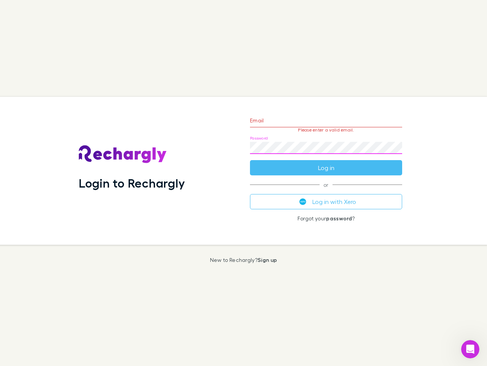 Image resolution: width=487 pixels, height=366 pixels. What do you see at coordinates (267, 259) in the screenshot?
I see `a: Sign up` at bounding box center [267, 259].